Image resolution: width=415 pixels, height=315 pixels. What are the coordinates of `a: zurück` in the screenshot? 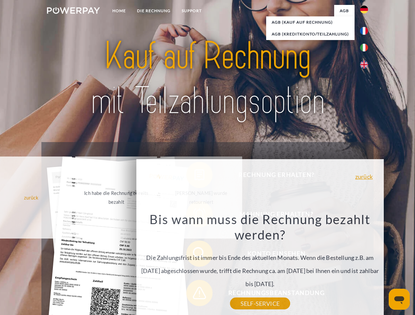 It's located at (363, 177).